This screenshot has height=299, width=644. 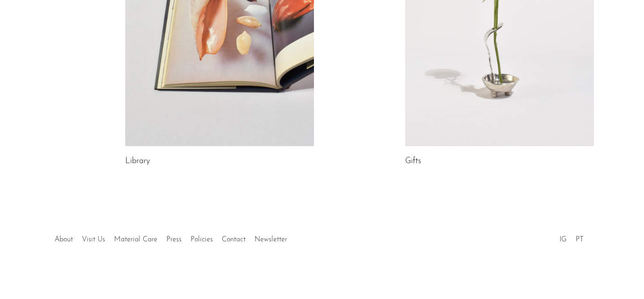 I want to click on a: Library, so click(x=137, y=161).